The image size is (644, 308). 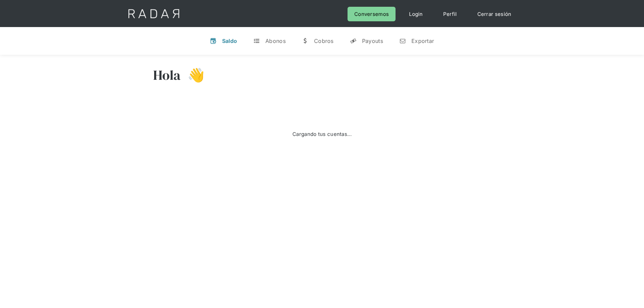 What do you see at coordinates (324, 41) in the screenshot?
I see `div: Cobros` at bounding box center [324, 41].